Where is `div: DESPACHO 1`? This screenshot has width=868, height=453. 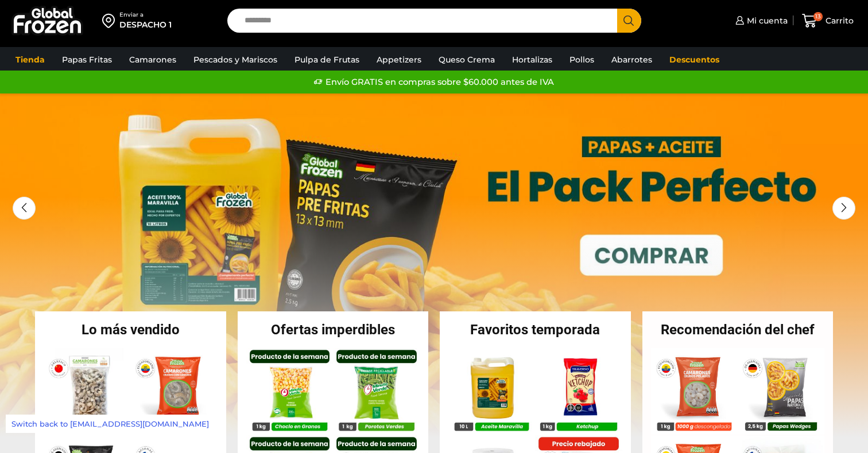
div: DESPACHO 1 is located at coordinates (145, 25).